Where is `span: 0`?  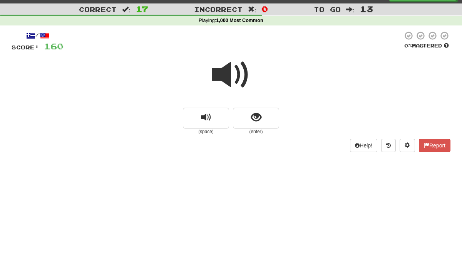
span: 0 is located at coordinates (265, 9).